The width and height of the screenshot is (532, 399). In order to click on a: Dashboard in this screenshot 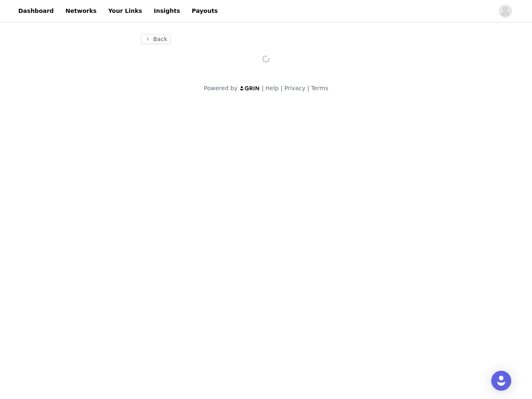, I will do `click(36, 11)`.